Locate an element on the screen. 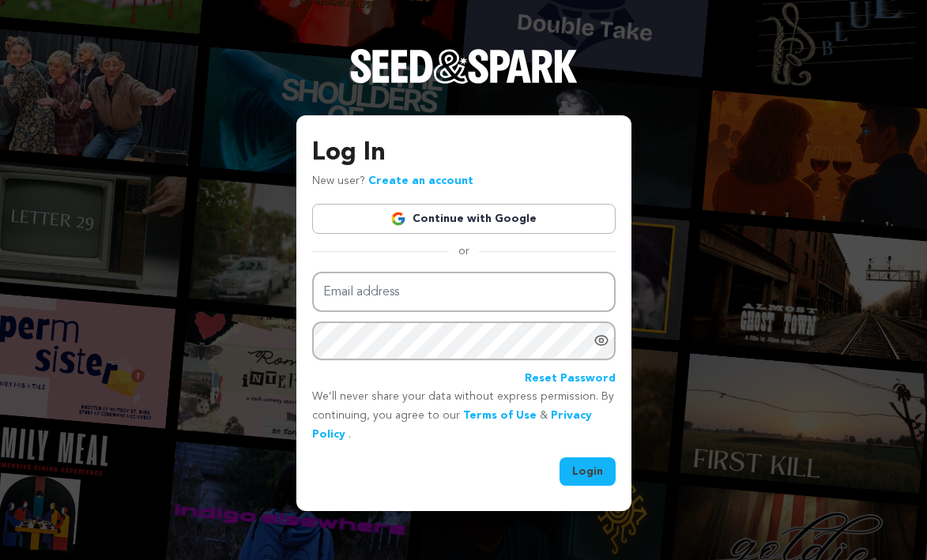  h3: Log In is located at coordinates (464, 154).